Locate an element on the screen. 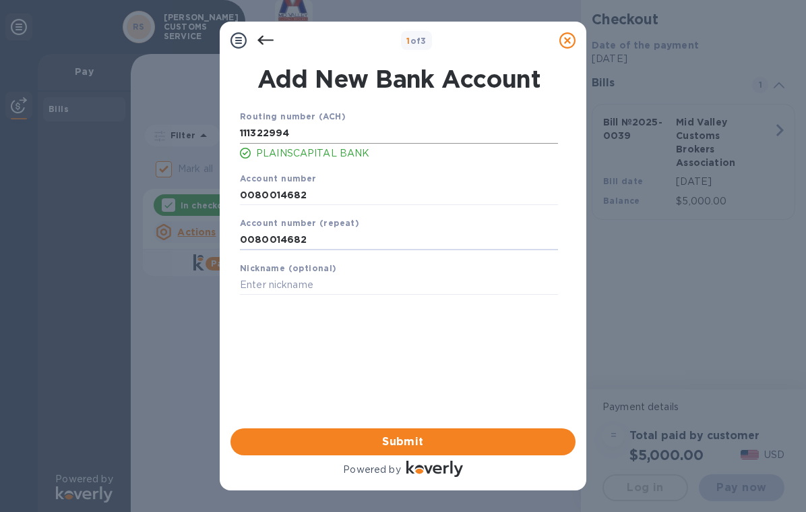  b: Account number is located at coordinates (278, 178).